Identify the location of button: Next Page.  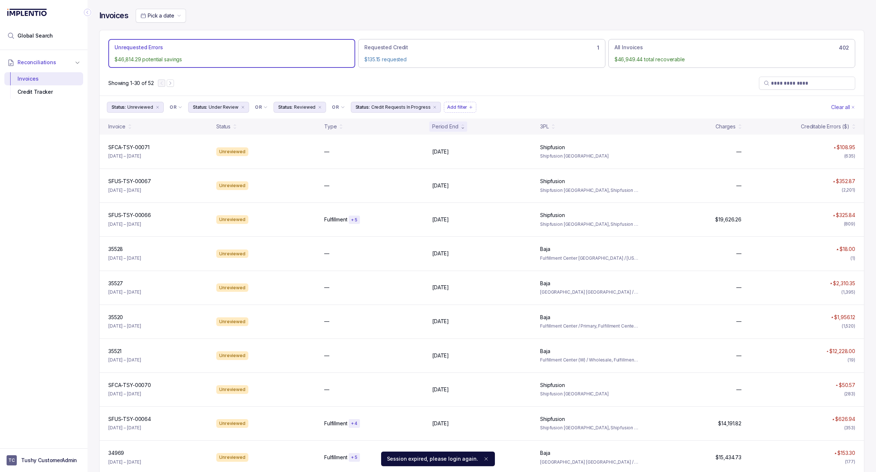
(170, 83).